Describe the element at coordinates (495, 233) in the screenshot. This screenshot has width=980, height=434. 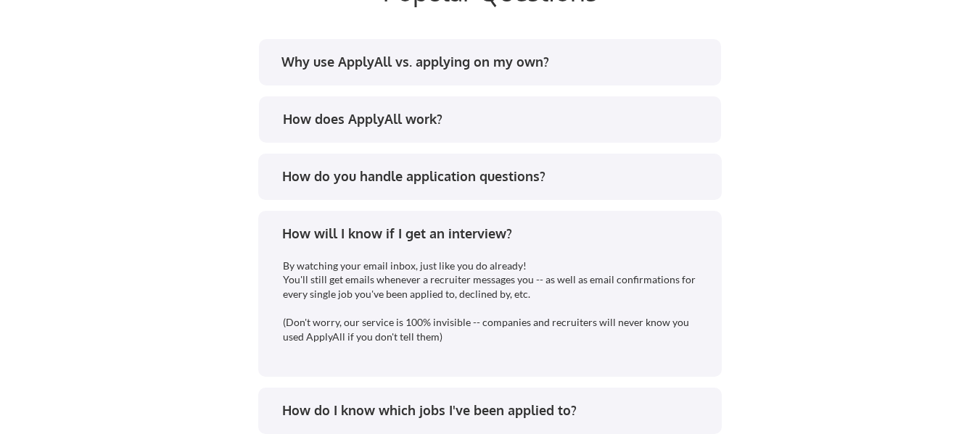
I see `div: How will I know if I get an interview?` at that location.